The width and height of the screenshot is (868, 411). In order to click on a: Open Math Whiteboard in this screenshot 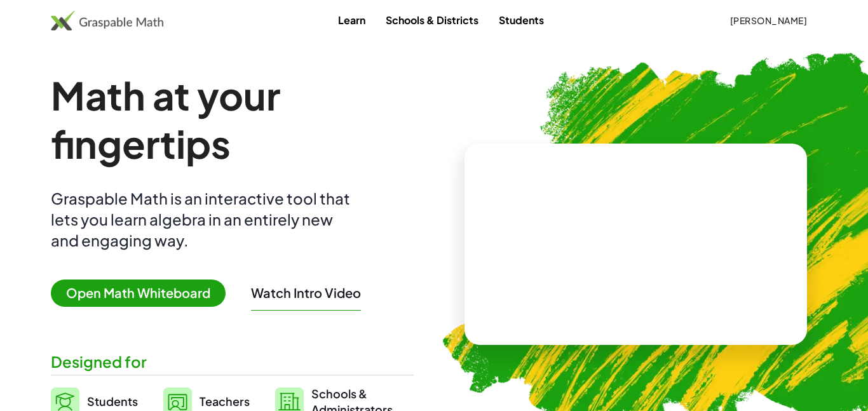, I will do `click(143, 294)`.